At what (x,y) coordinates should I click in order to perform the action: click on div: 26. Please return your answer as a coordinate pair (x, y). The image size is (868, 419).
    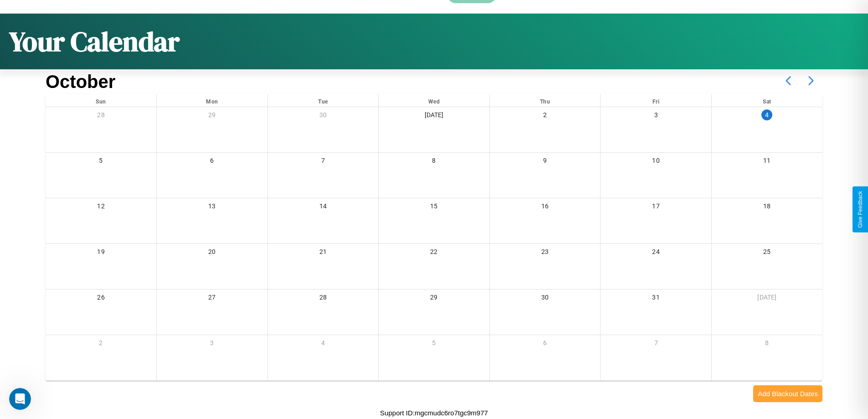
    Looking at the image, I should click on (101, 299).